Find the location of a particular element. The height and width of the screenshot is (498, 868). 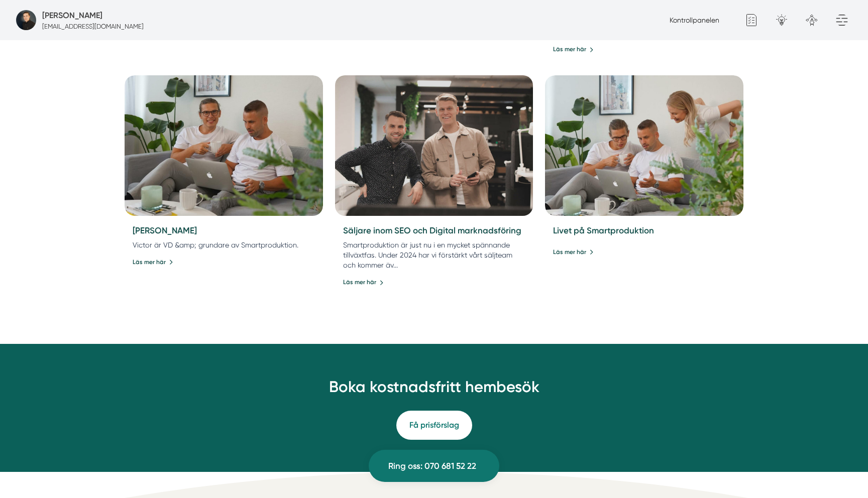

p: Victor är VD &amp; grundare av Smartproduktion. is located at coordinates (224, 245).